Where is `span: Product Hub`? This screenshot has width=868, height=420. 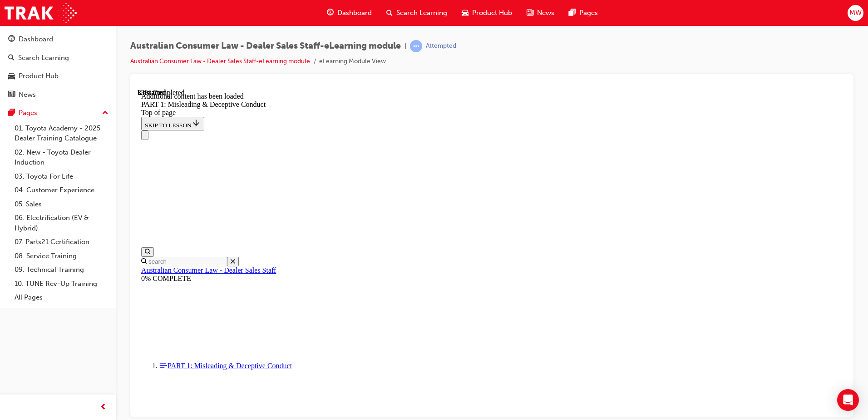
span: Product Hub is located at coordinates (492, 13).